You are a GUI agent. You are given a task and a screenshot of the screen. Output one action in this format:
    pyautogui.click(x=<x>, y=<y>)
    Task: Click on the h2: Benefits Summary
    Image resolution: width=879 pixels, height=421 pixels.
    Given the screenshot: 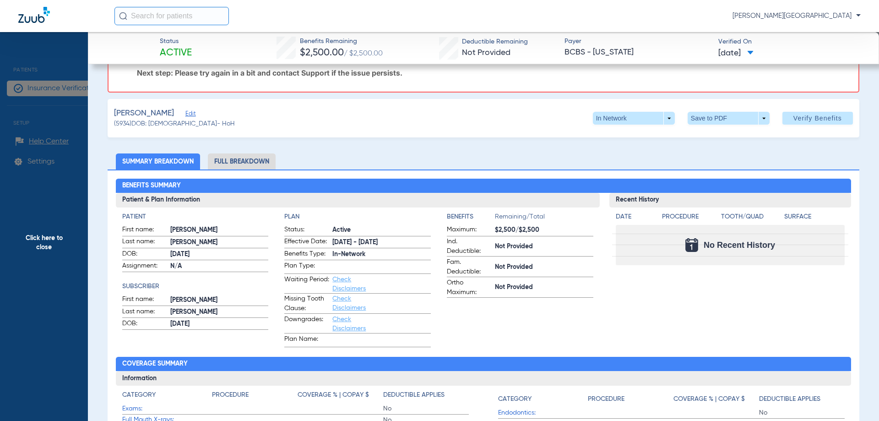 What is the action you would take?
    pyautogui.click(x=484, y=186)
    